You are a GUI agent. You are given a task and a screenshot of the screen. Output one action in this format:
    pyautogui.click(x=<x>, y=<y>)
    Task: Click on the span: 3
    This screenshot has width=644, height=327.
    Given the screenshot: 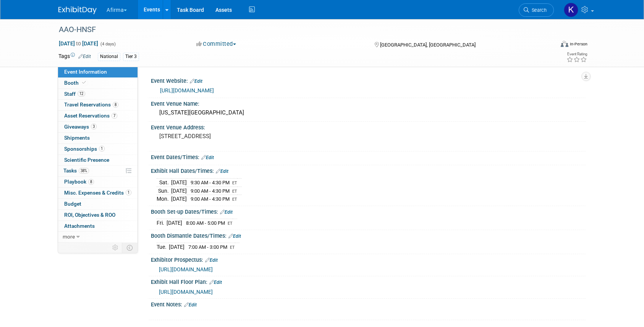 What is the action you would take?
    pyautogui.click(x=94, y=126)
    